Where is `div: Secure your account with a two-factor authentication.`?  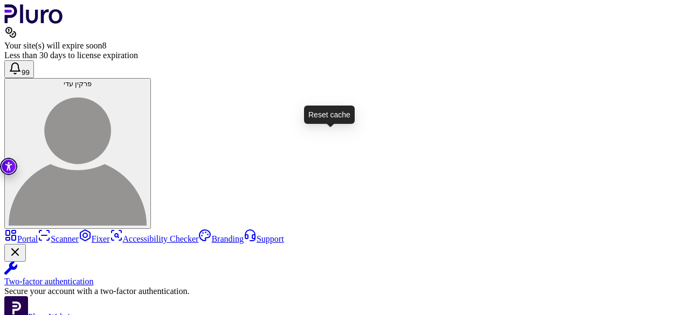 div: Secure your account with a two-factor authentication. is located at coordinates (345, 291).